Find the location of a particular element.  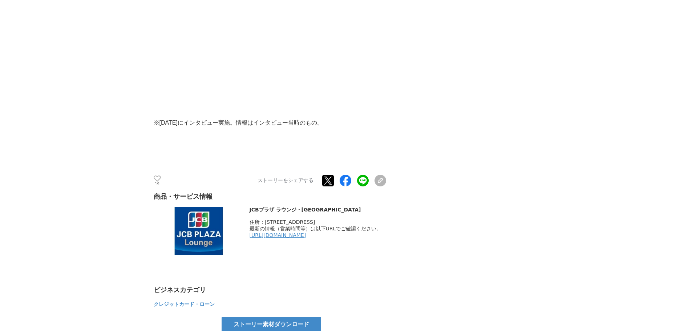

p: 19 is located at coordinates (157, 184).